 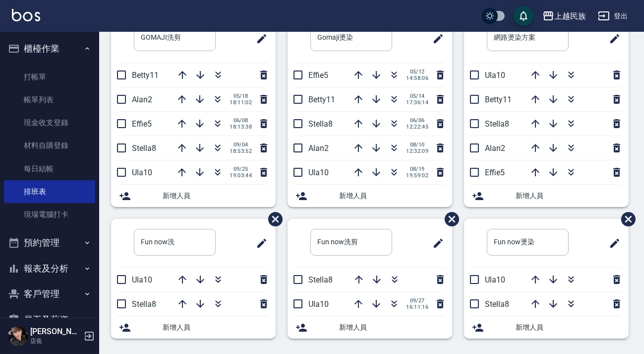 I want to click on span: 12:32:09, so click(x=417, y=151).